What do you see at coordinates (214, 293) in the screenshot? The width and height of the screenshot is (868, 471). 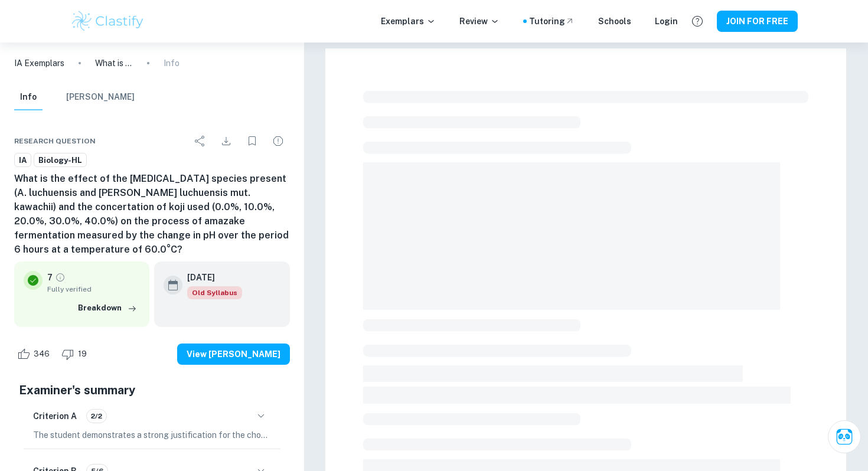 I see `span: Old Syllabus` at bounding box center [214, 293].